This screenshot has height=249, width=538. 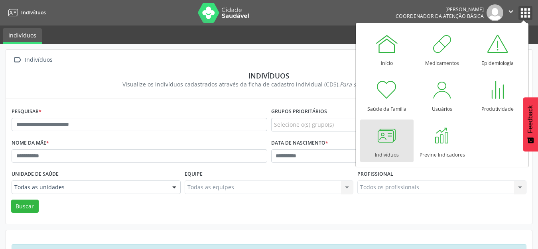 What do you see at coordinates (30, 143) in the screenshot?
I see `label: Nome da mãe` at bounding box center [30, 143].